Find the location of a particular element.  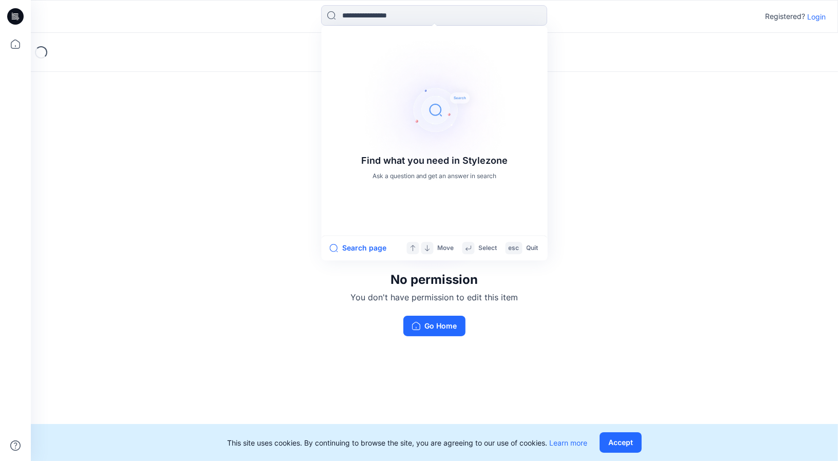

a: Go Home is located at coordinates (434, 326).